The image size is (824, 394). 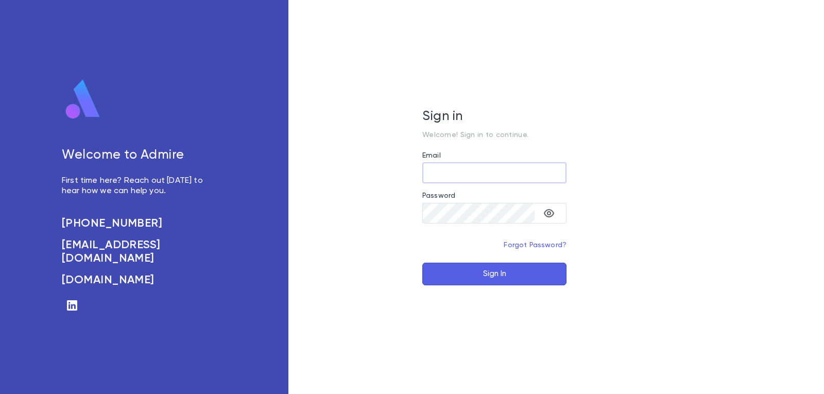 I want to click on p: Welcome! Sign in to continue., so click(x=494, y=135).